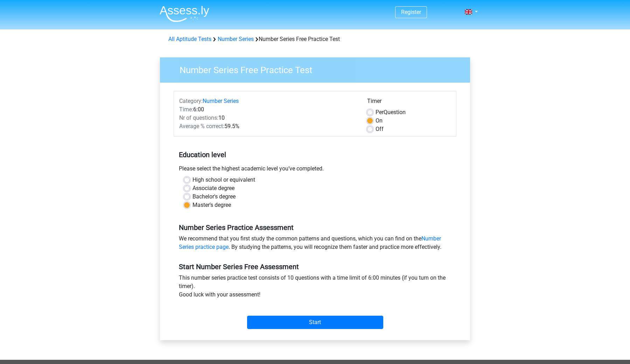  I want to click on span: Nr of questions:, so click(199, 117).